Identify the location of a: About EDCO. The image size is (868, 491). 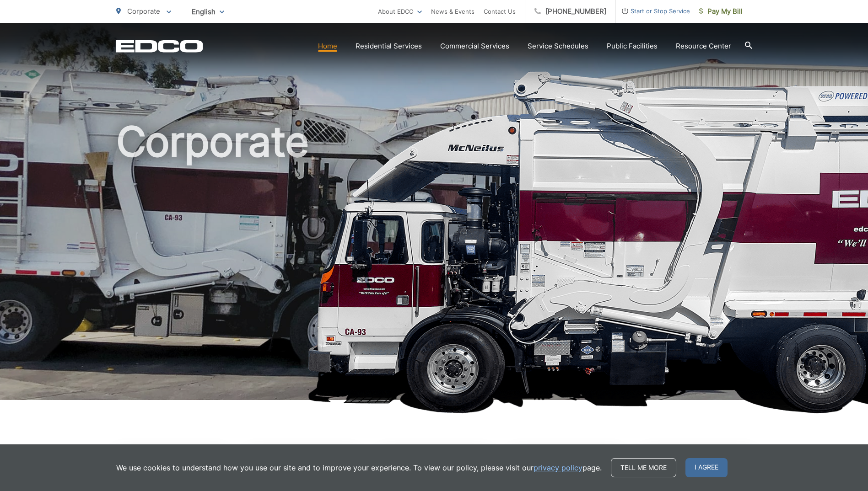
(400, 12).